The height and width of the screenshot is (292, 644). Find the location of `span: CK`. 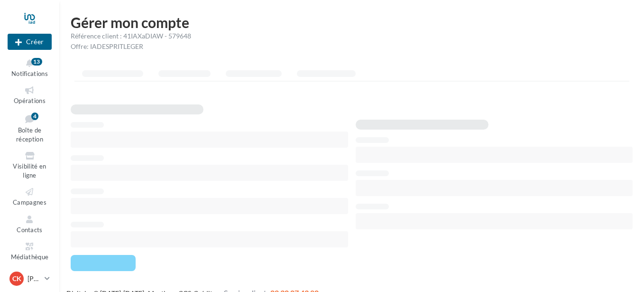

span: CK is located at coordinates (16, 278).